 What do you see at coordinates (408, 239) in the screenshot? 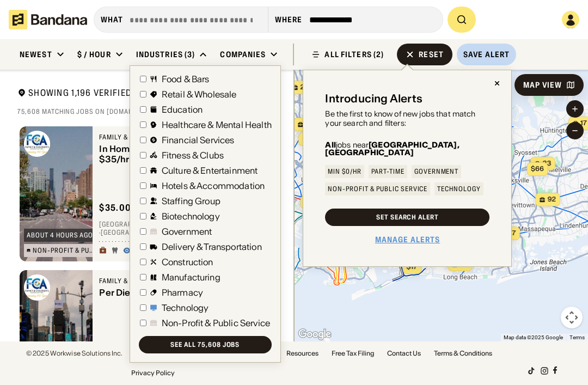
I see `div: Manage Alerts` at bounding box center [408, 239].